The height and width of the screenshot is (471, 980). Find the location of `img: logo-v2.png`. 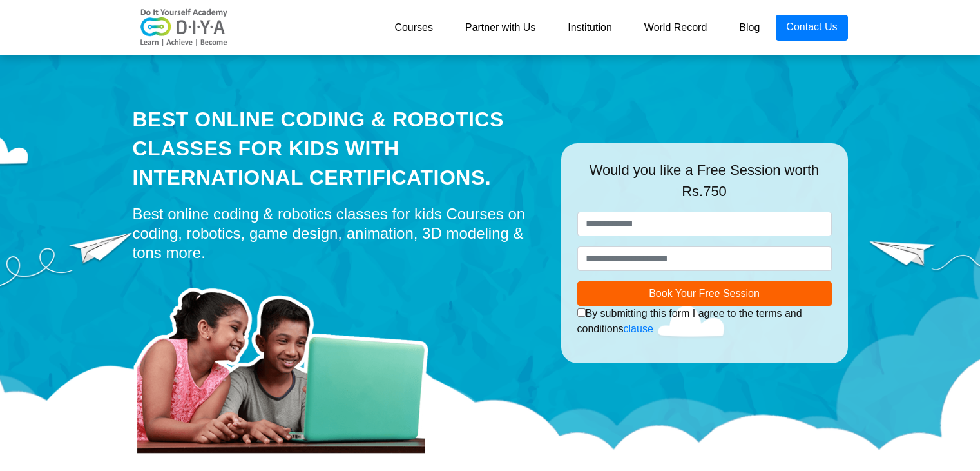

img: logo-v2.png is located at coordinates (184, 27).